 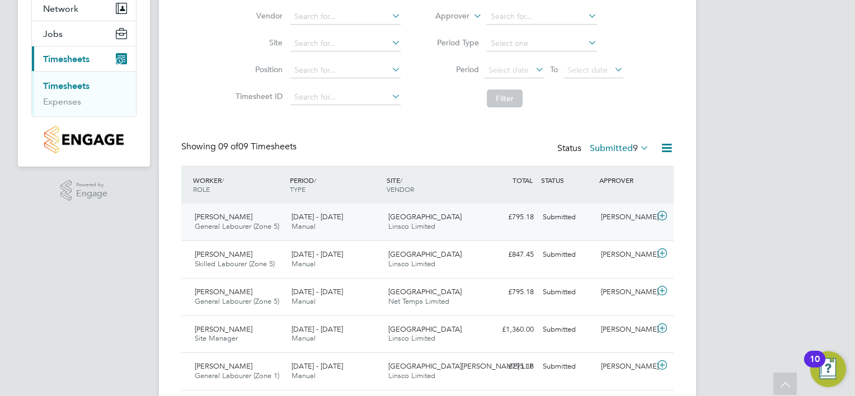 I want to click on span: TYPE, so click(x=298, y=189).